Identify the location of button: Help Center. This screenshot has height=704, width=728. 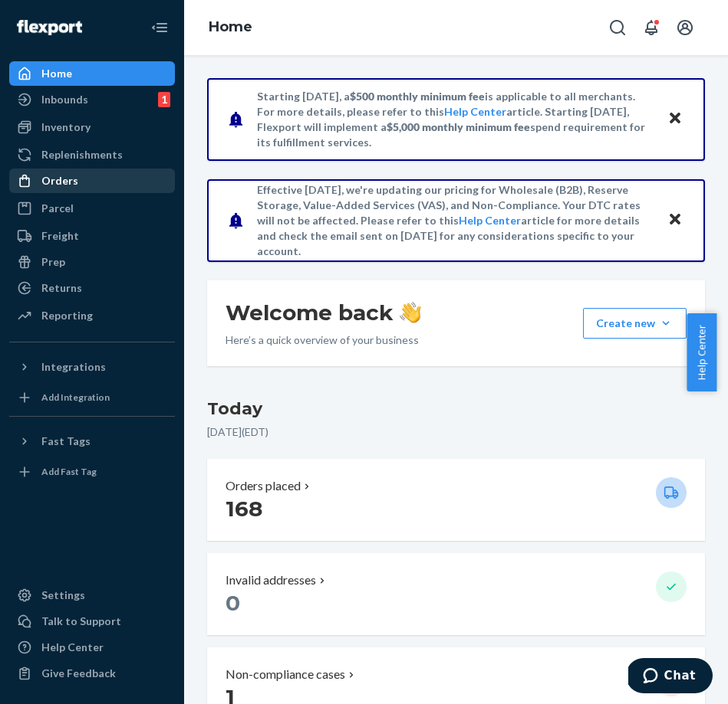
(701, 353).